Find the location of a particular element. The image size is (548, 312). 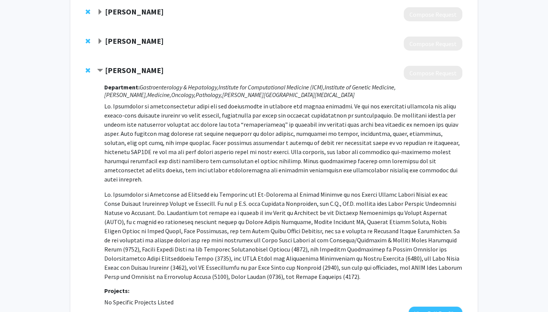

i: Medicine, is located at coordinates (159, 95).